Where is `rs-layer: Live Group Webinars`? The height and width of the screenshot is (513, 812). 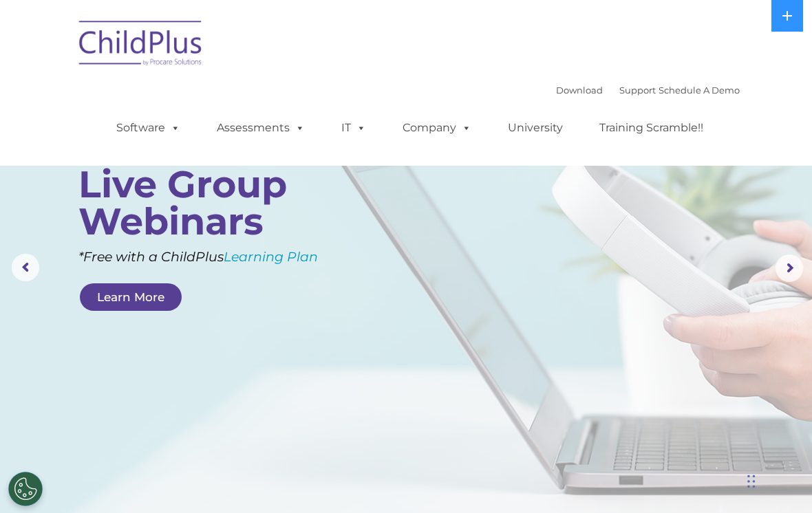 rs-layer: Live Group Webinars is located at coordinates (211, 203).